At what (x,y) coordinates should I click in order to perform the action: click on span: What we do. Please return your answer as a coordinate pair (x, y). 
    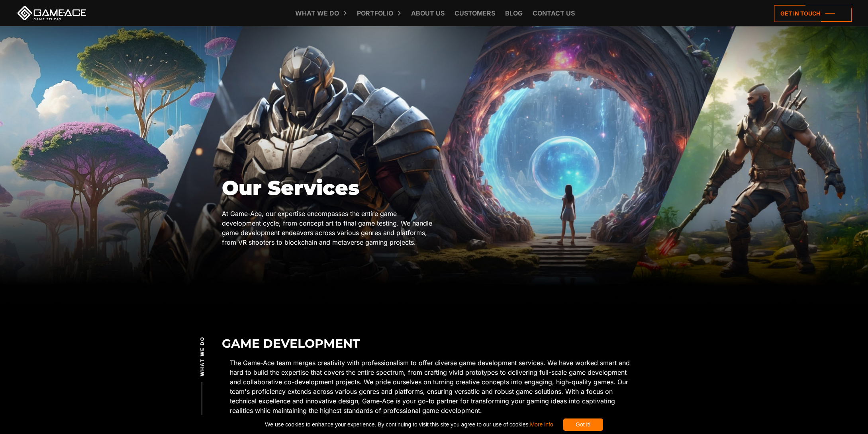
    Looking at the image, I should click on (202, 356).